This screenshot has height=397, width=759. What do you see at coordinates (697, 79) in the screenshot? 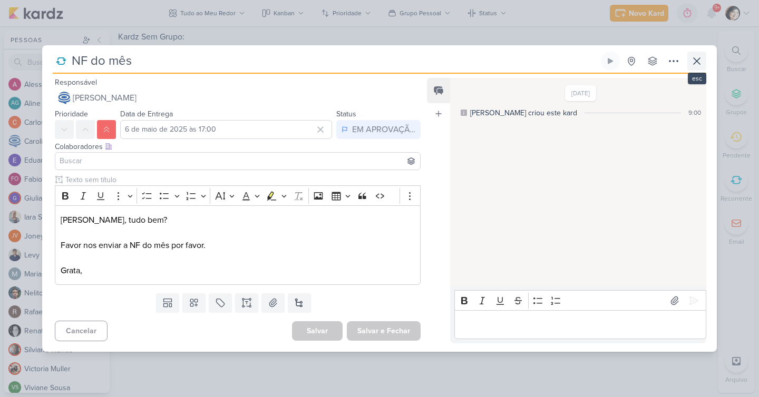
I see `div: esc` at bounding box center [697, 79].